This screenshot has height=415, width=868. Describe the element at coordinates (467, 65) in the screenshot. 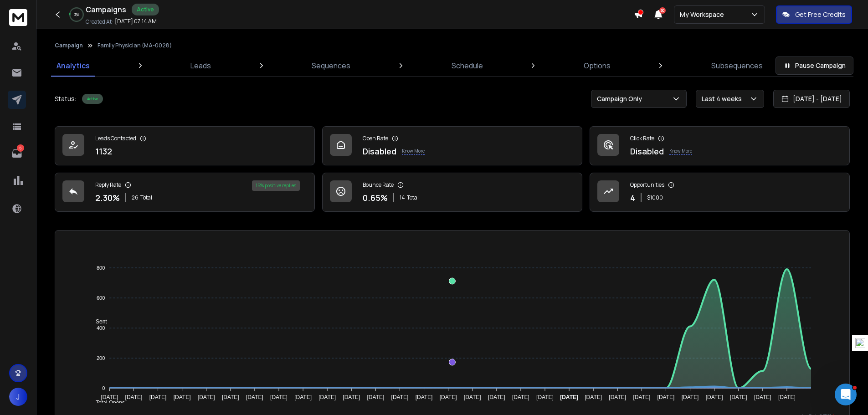

I see `p: Schedule` at that location.